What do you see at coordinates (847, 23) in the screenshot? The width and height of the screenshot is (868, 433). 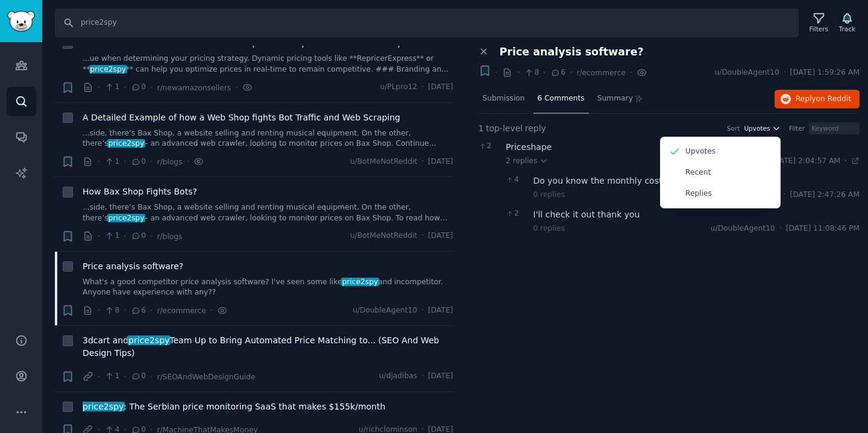 I see `button: Track` at bounding box center [847, 23].